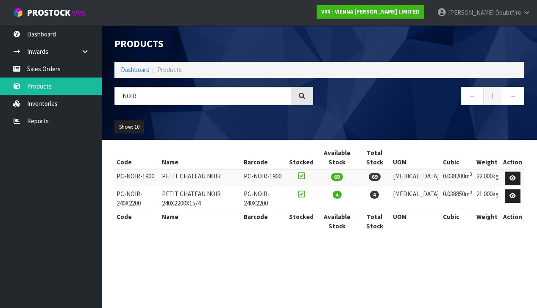 The image size is (537, 308). Describe the element at coordinates (488, 178) in the screenshot. I see `td: 22.000kg` at that location.